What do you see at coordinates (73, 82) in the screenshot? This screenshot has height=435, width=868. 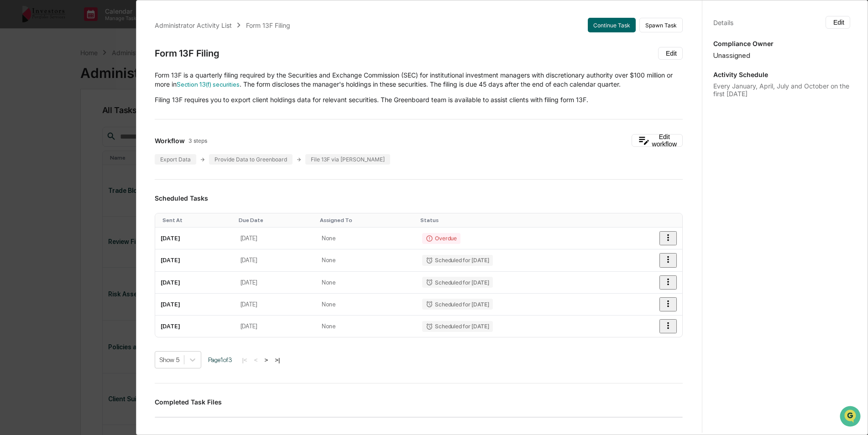 I see `div: We're available if you need us!` at bounding box center [73, 82].